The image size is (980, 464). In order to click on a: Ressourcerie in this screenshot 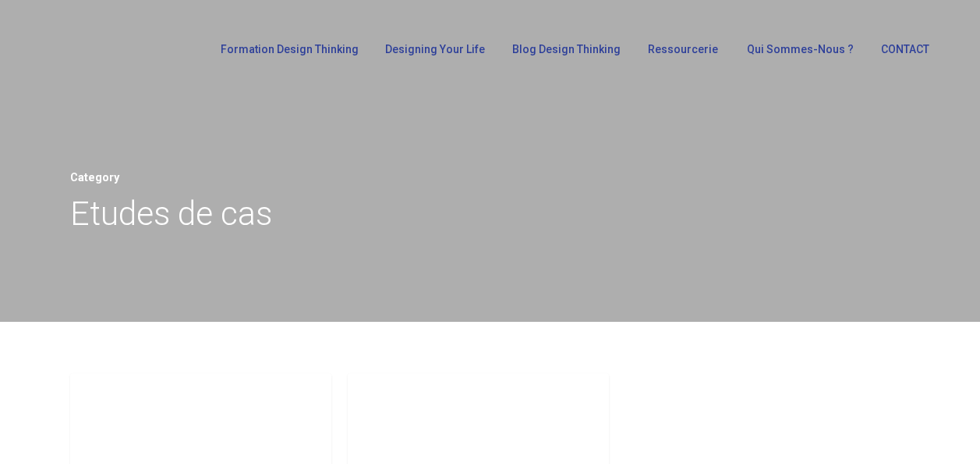, I will do `click(681, 55)`.